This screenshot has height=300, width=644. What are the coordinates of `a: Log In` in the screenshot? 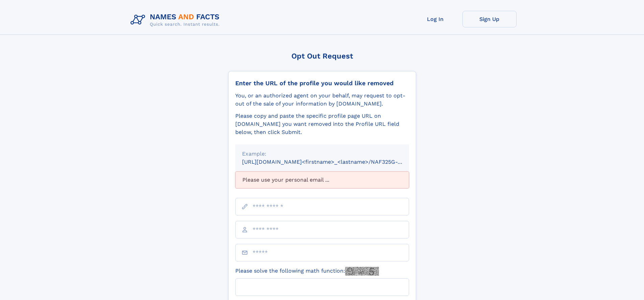 It's located at (435, 19).